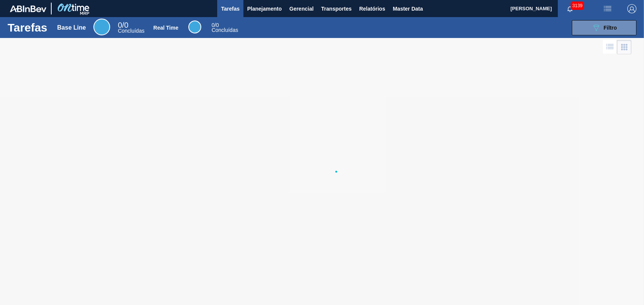 This screenshot has width=644, height=305. What do you see at coordinates (608, 9) in the screenshot?
I see `img: userActions` at bounding box center [608, 9].